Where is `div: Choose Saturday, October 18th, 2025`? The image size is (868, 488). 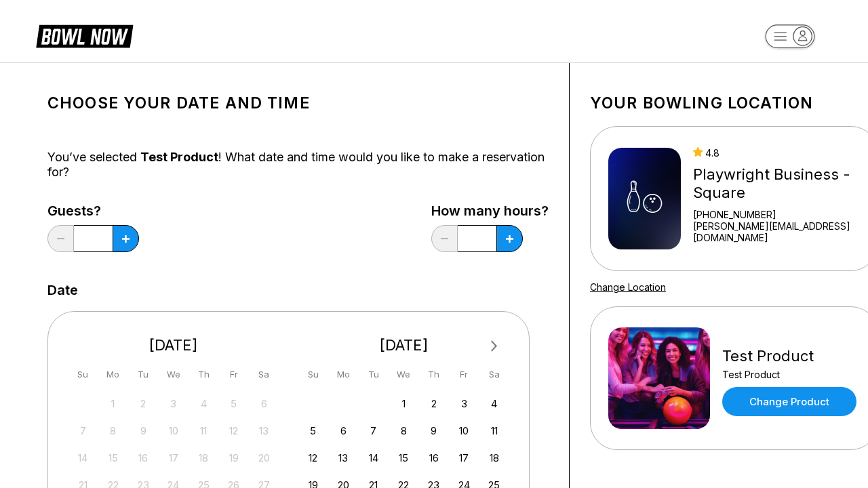 div: Choose Saturday, October 18th, 2025 is located at coordinates (494, 458).